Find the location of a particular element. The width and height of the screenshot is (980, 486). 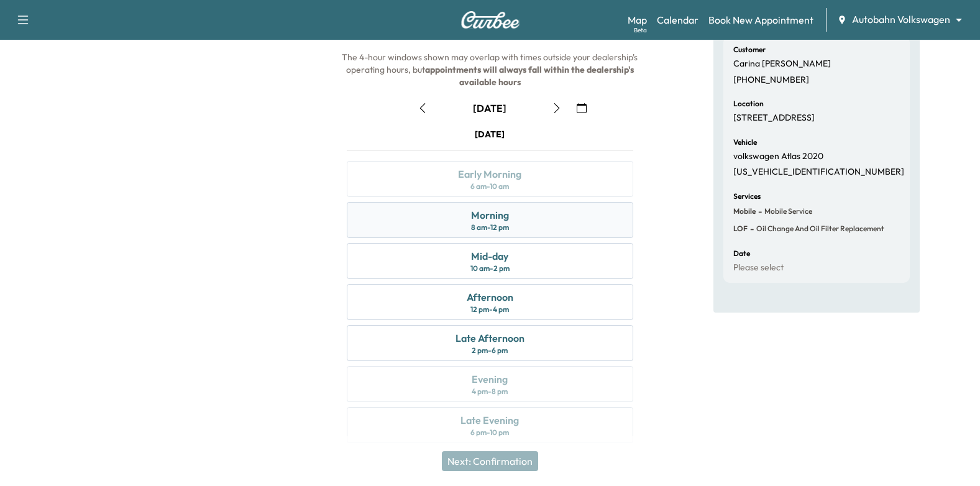

div: Mid-day is located at coordinates (490, 256).